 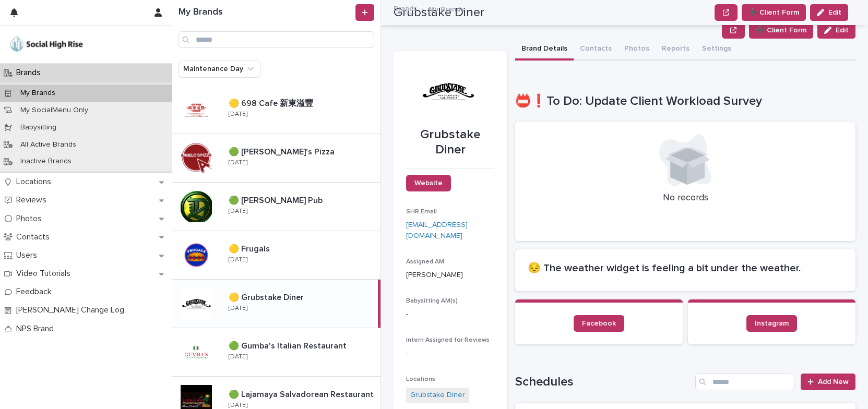 What do you see at coordinates (833, 382) in the screenshot?
I see `span: Add New` at bounding box center [833, 382].